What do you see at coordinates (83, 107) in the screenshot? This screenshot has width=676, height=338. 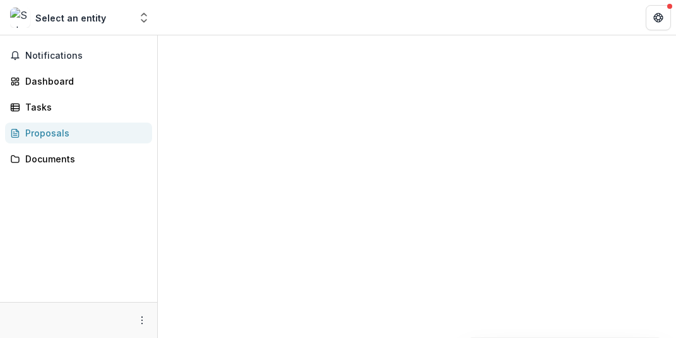 I see `div: Tasks` at bounding box center [83, 107].